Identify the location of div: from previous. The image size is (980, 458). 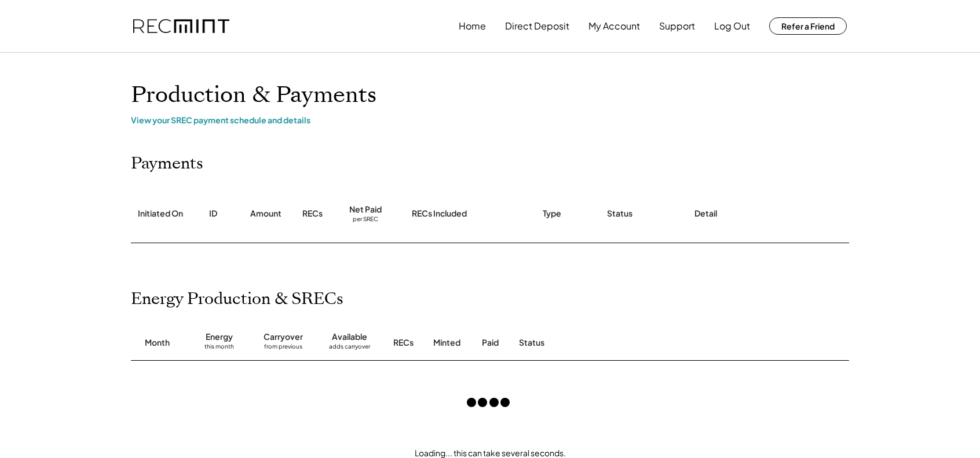
(283, 349).